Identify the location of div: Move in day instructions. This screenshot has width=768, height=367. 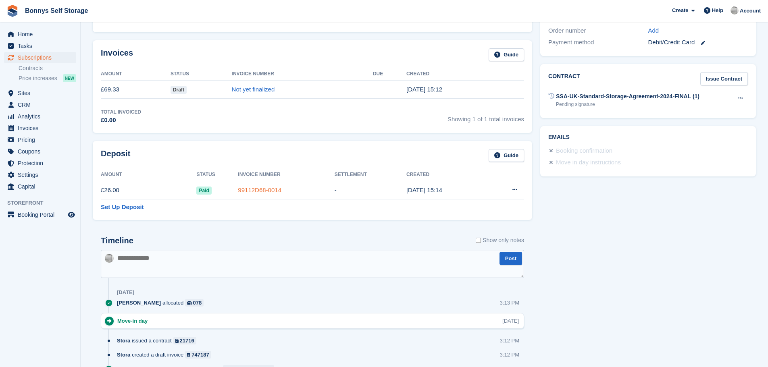
(588, 163).